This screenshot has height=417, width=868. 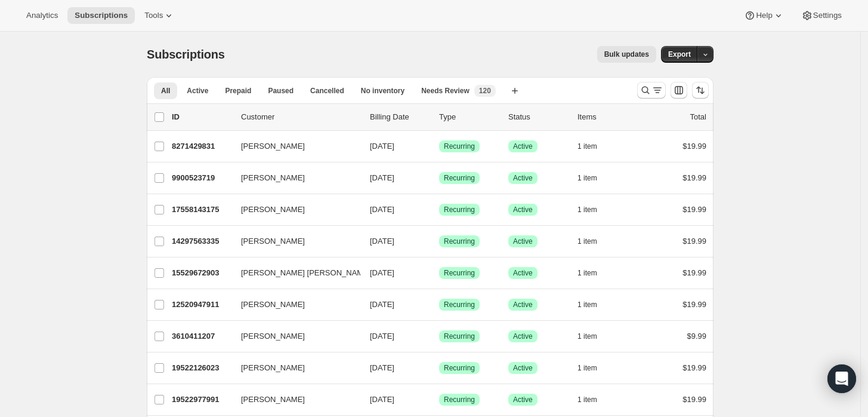 What do you see at coordinates (821, 16) in the screenshot?
I see `button: Settings` at bounding box center [821, 16].